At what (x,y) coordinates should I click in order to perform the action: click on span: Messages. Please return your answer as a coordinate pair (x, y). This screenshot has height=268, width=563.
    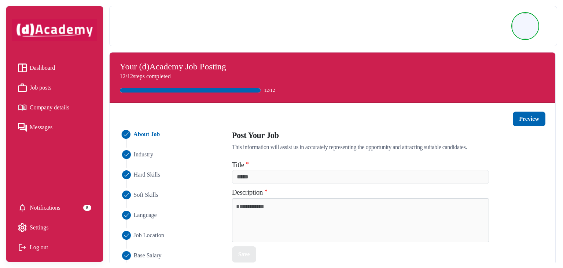
    Looking at the image, I should click on (41, 127).